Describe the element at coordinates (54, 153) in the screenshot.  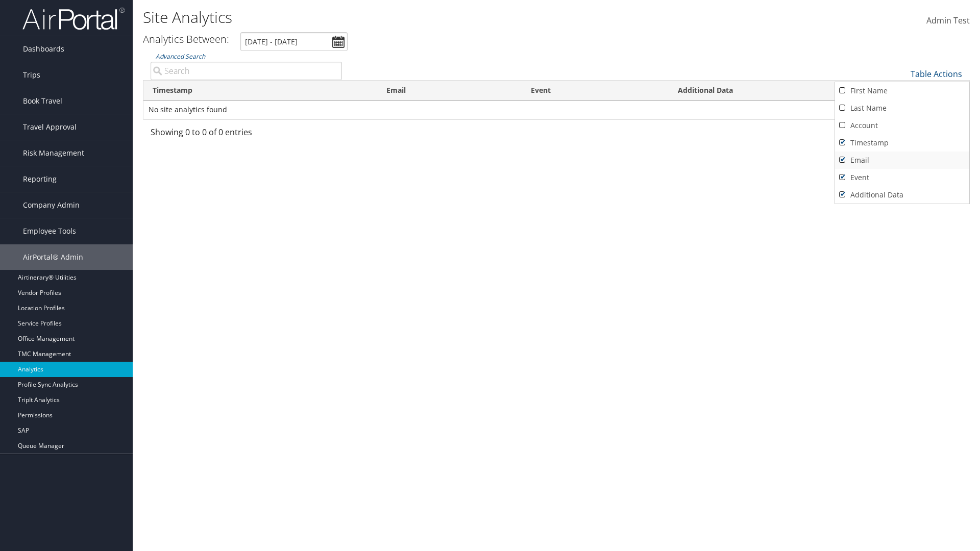
I see `span: Risk Management` at that location.